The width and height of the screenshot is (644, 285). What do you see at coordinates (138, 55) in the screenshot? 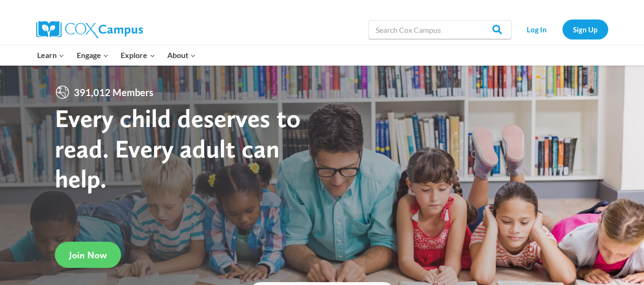
I see `span: Explore` at bounding box center [138, 55].